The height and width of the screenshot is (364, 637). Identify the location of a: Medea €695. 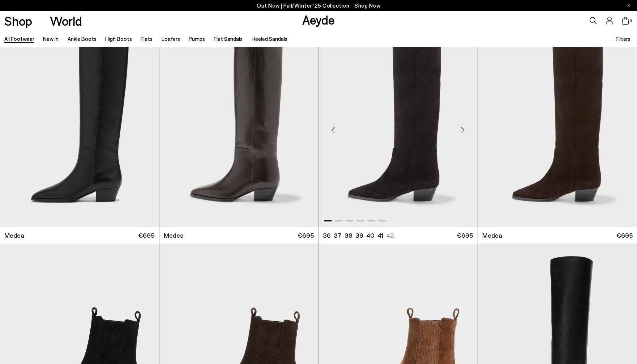
(239, 235).